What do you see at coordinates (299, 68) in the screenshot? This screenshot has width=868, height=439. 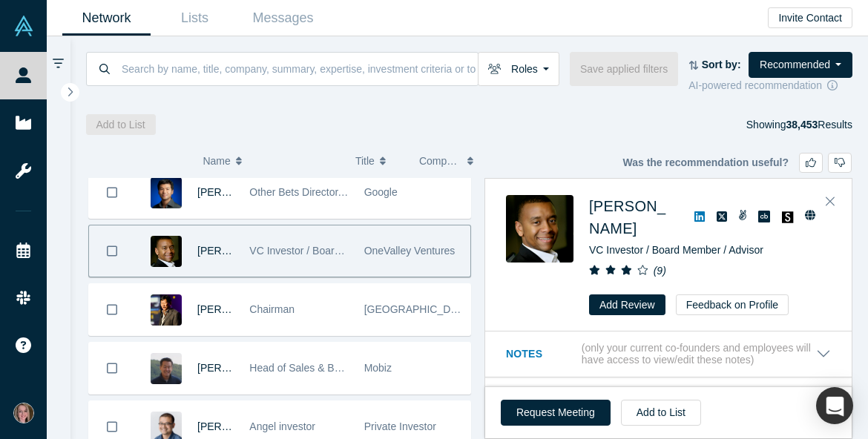 I see `input: Search by name, title, company, summary, expertise, investment criteria or topics of focus` at bounding box center [299, 68].